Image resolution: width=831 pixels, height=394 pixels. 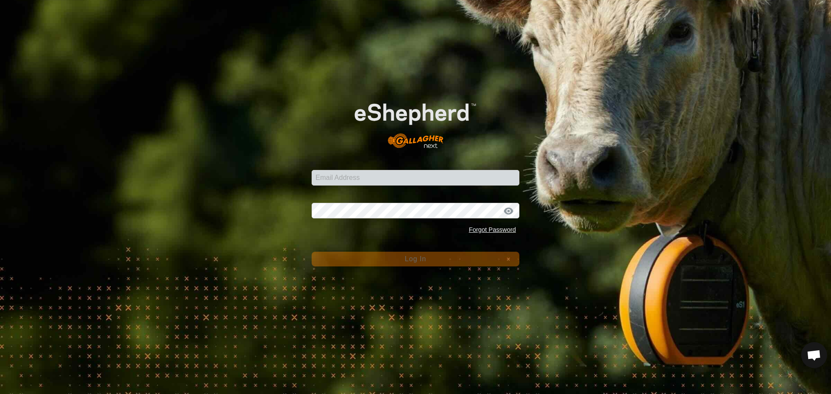 I want to click on a: Open chat, so click(x=814, y=355).